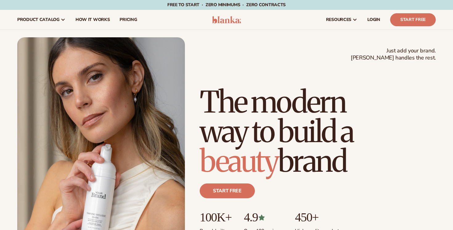  Describe the element at coordinates (226, 5) in the screenshot. I see `span: Free to start · ZERO minimums · ZERO contracts` at that location.